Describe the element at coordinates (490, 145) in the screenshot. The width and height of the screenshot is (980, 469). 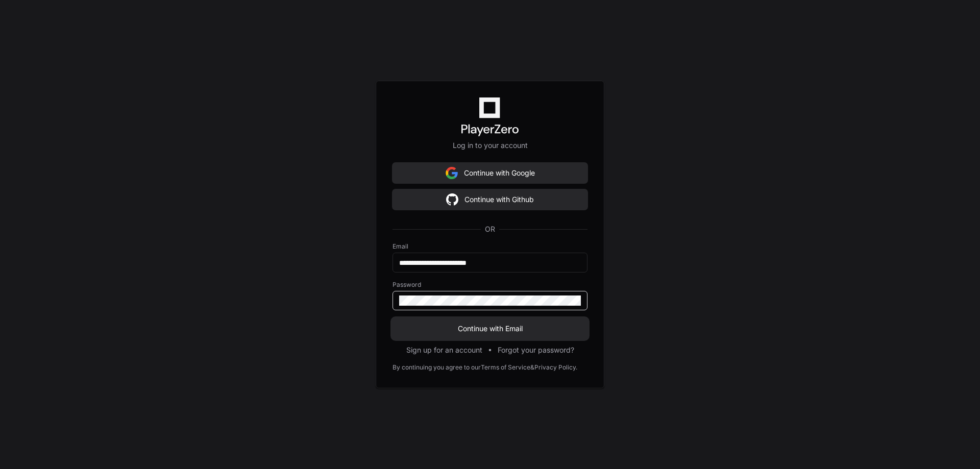
I see `p: Log in to your account` at that location.